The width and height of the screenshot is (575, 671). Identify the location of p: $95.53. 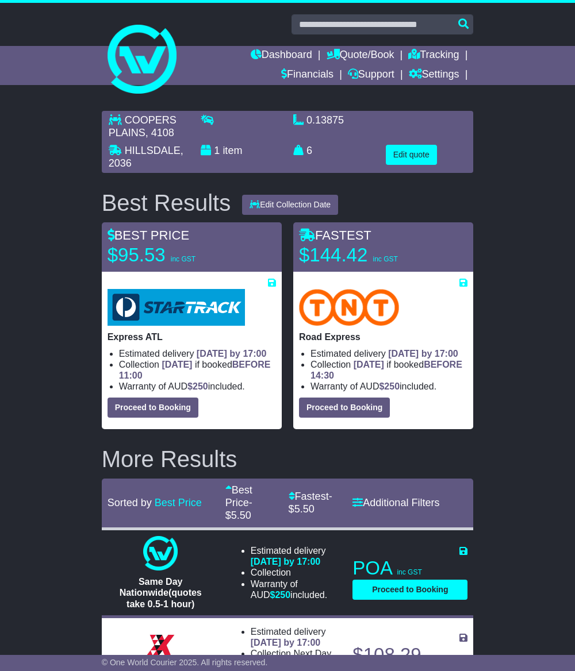
(179, 255).